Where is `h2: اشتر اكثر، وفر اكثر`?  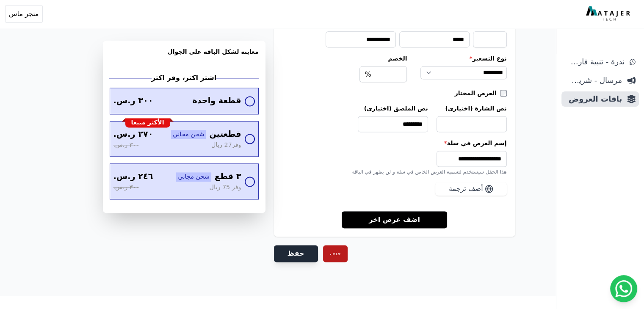
h2: اشتر اكثر، وفر اكثر is located at coordinates (184, 78).